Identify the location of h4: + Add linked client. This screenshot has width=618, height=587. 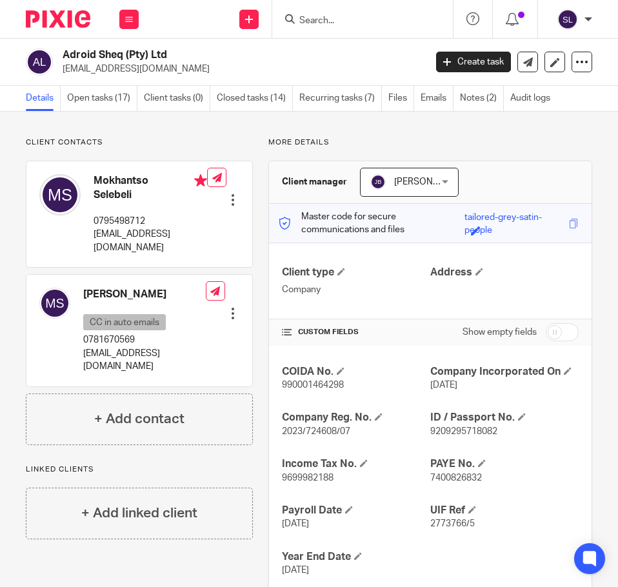
(139, 513).